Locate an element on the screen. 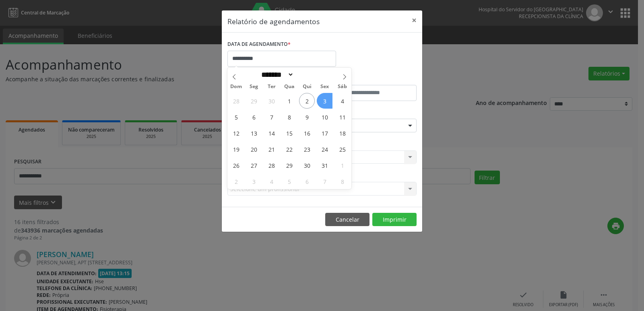 This screenshot has width=644, height=311. span: Outubro 6, 2025 is located at coordinates (254, 117).